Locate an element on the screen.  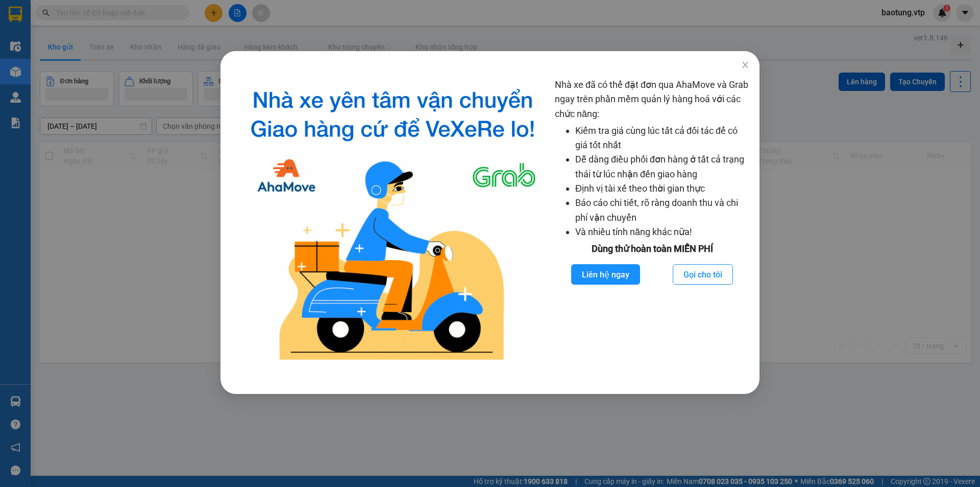
li: Và nhiều tính năng khác nữa! is located at coordinates (662, 232).